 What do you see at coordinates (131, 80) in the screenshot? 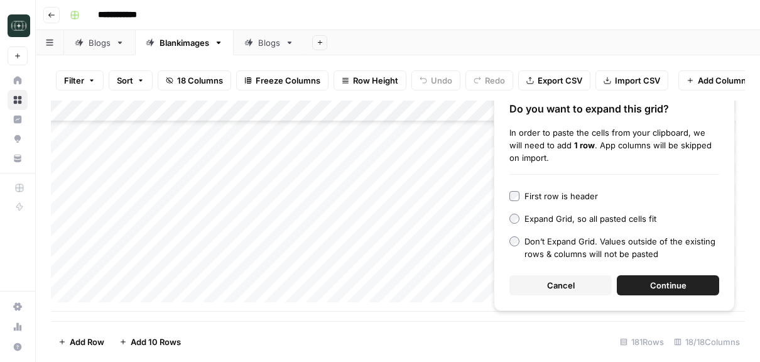
I see `button: Sort` at bounding box center [131, 80].